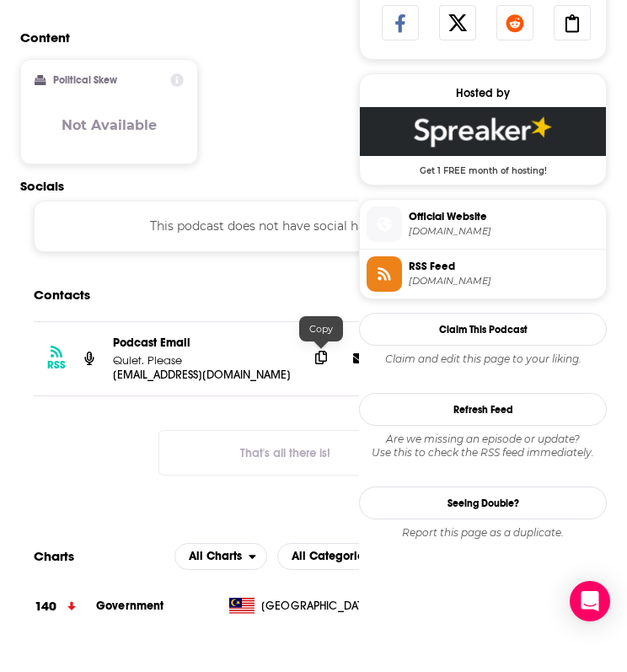 The image size is (627, 672). I want to click on h3: RSS, so click(56, 365).